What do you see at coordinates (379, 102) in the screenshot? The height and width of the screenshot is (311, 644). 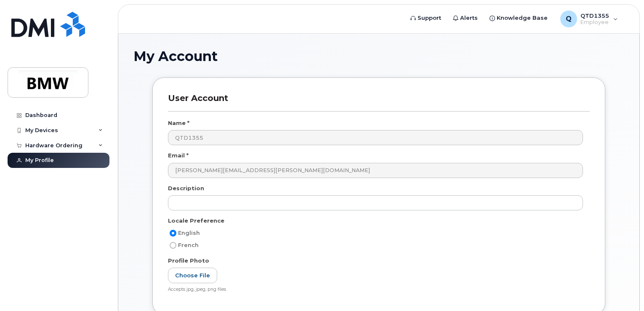 I see `h3: User Account` at bounding box center [379, 102].